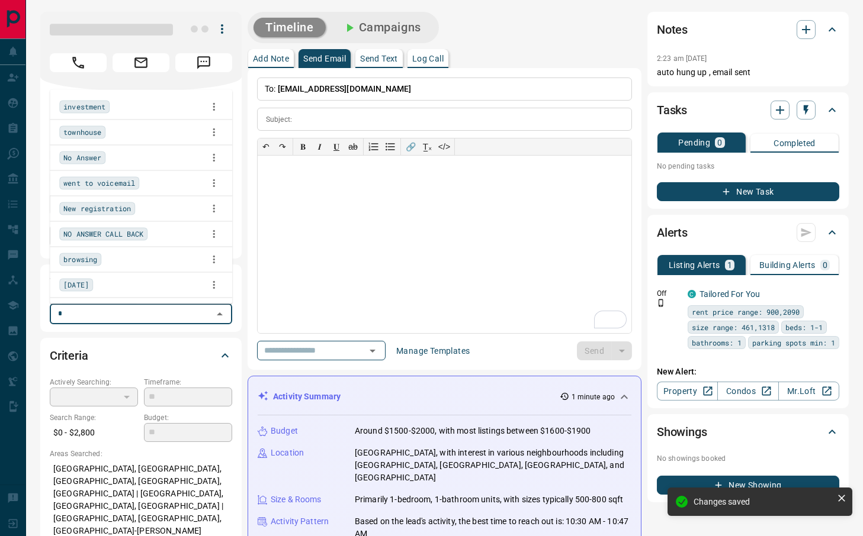 This screenshot has width=863, height=536. I want to click on svg: Push Notification Only, so click(661, 303).